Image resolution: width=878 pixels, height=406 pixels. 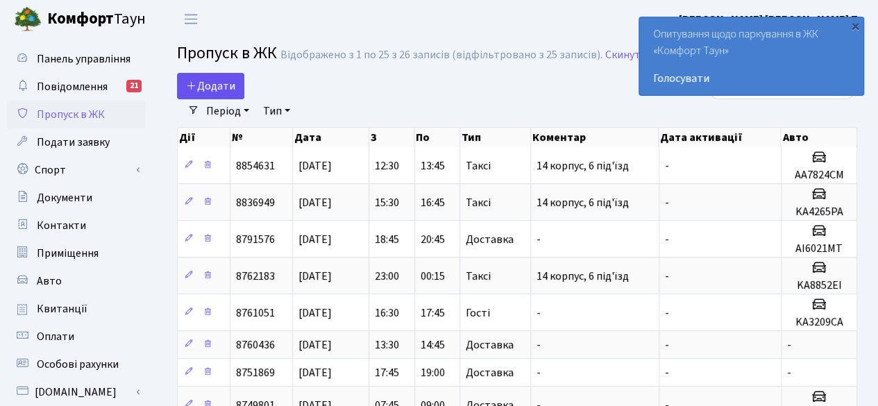 What do you see at coordinates (76, 87) in the screenshot?
I see `a: Повідомлення21` at bounding box center [76, 87].